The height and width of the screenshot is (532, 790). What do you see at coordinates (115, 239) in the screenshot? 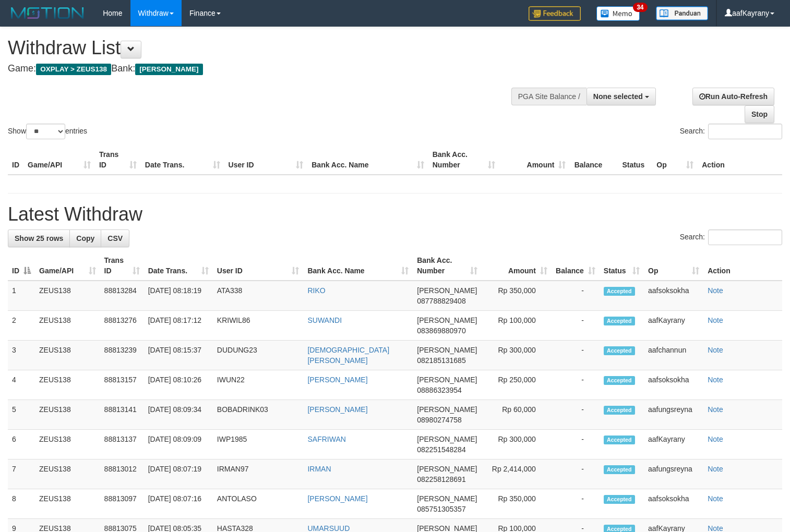
I see `a: CSV` at bounding box center [115, 239].